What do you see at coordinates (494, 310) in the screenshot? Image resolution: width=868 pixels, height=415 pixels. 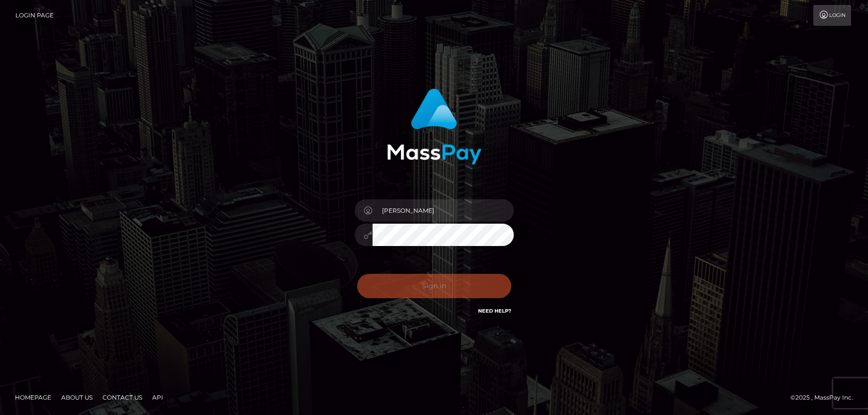 I see `a: Need Help?` at bounding box center [494, 310].